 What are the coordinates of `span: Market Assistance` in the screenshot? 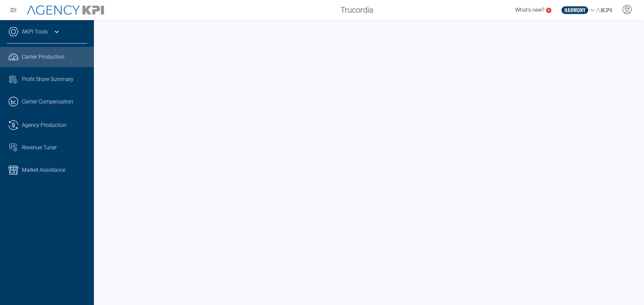 It's located at (44, 170).